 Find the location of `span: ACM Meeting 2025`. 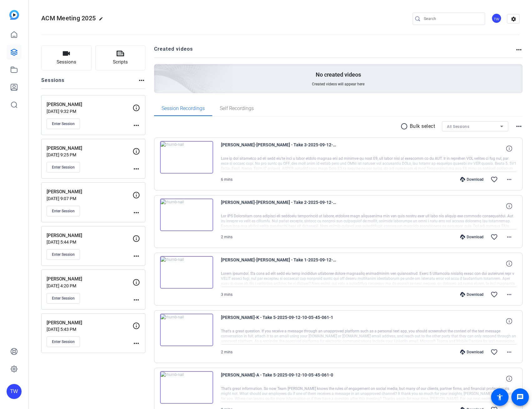

span: ACM Meeting 2025 is located at coordinates (68, 18).